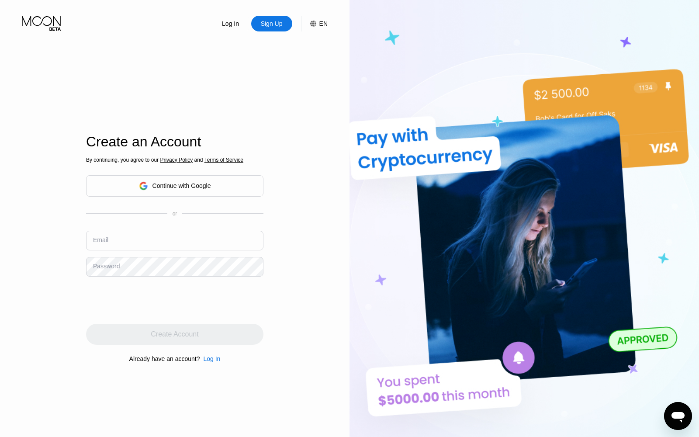  Describe the element at coordinates (272, 24) in the screenshot. I see `div: Sign Up` at that location.